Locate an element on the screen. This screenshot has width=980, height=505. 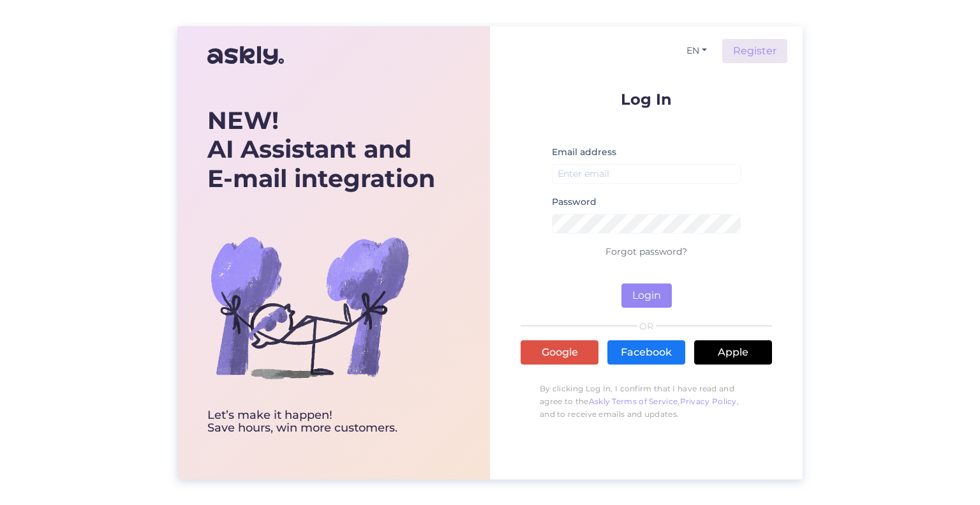
span: OR is located at coordinates (646, 327).